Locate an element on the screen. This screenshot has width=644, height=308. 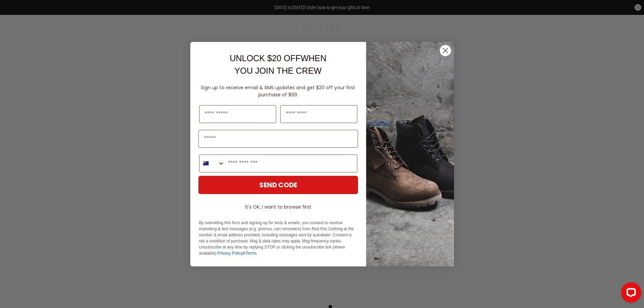
input: First Name is located at coordinates (238, 114).